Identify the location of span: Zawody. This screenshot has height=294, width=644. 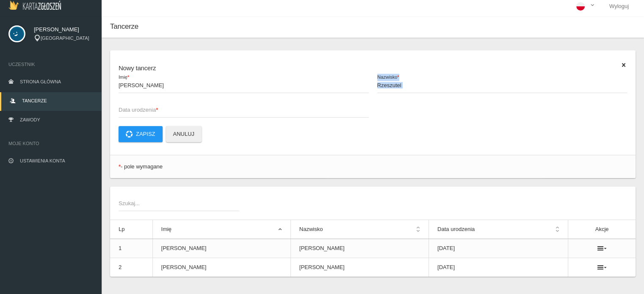
(30, 120).